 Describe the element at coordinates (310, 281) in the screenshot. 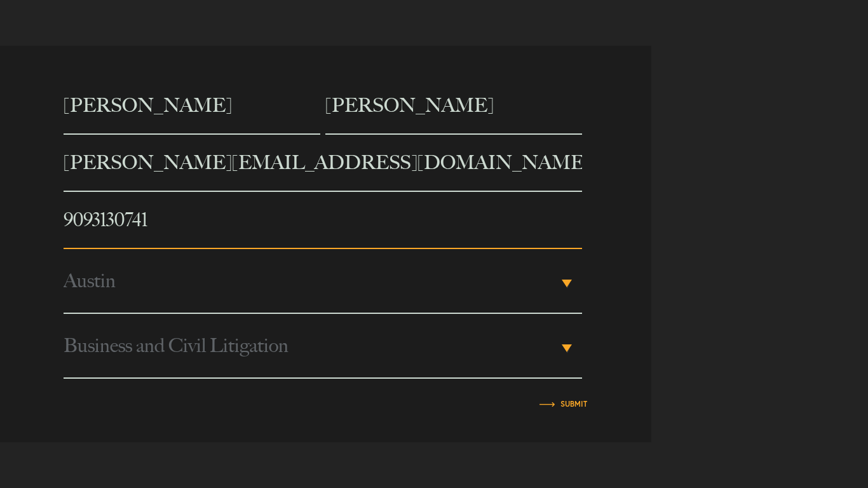

I see `span: Austin` at that location.